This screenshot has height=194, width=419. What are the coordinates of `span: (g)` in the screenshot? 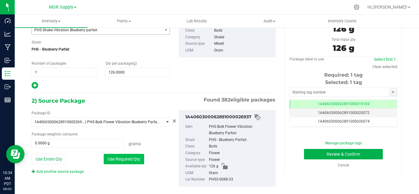 It's located at (134, 64).